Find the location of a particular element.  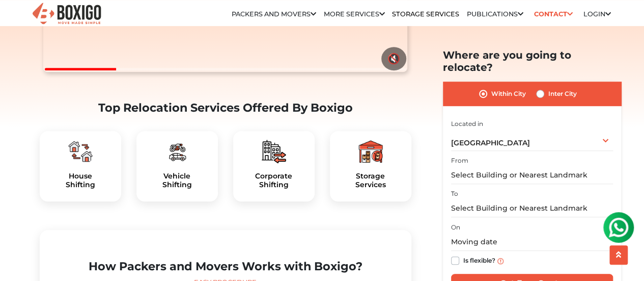

img: whatsapp-icon.svg is located at coordinates (20, 20).